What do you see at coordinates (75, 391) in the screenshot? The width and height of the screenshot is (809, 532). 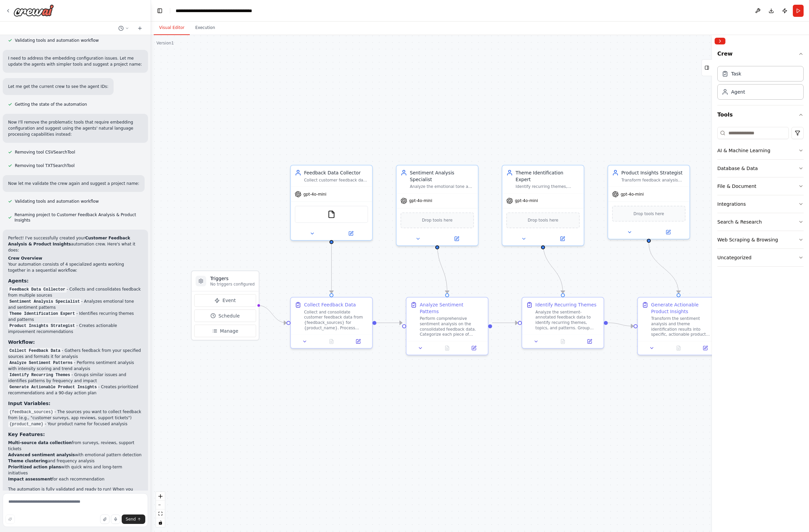 I see `li: - Creates prioritized recommendations and a 90-day action plan` at bounding box center [75, 391].